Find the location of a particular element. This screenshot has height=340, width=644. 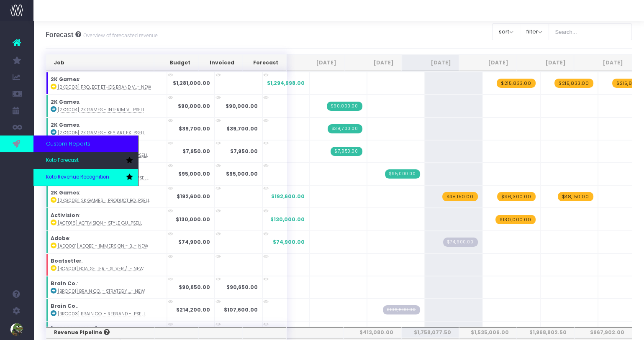

th: Oct 25: activate to sort column ascending is located at coordinates (430, 63).